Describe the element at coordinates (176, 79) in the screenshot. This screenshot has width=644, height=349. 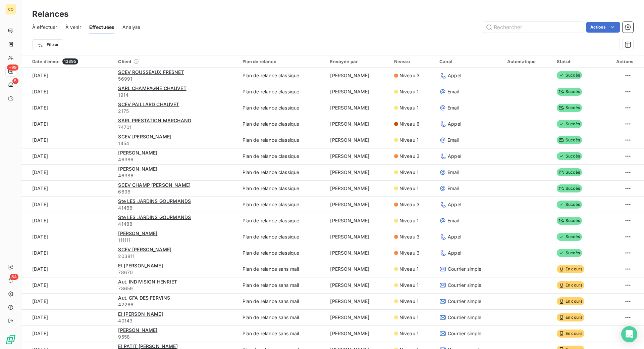
I see `span: 56991` at that location.